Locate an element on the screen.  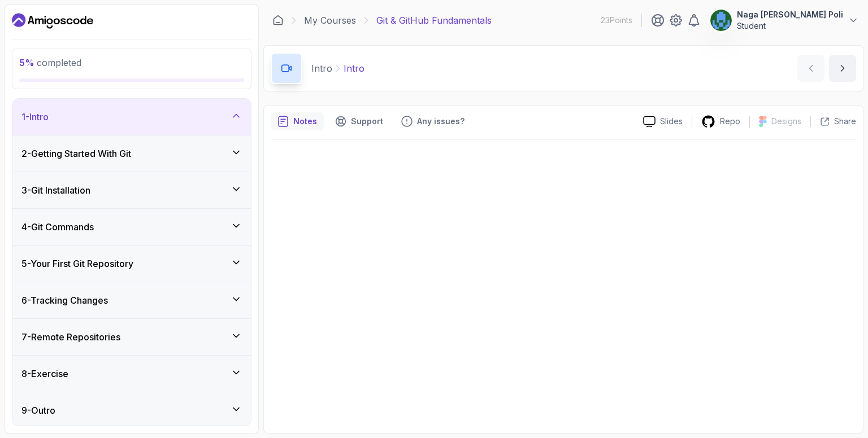
span: completed is located at coordinates (50, 63).